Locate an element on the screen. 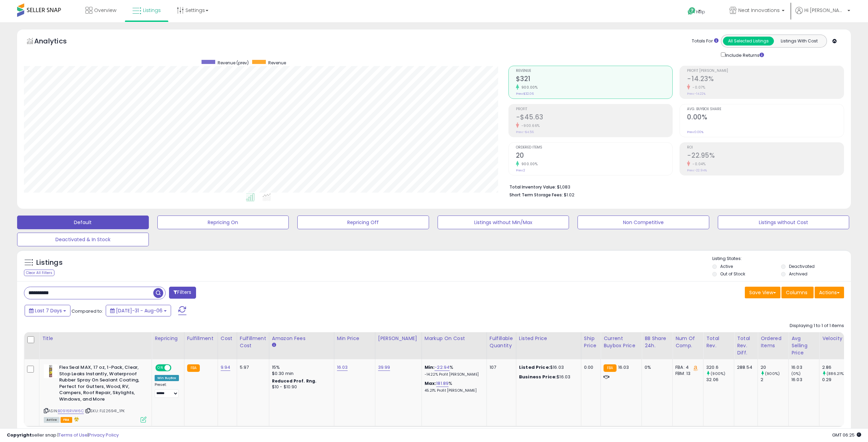 The width and height of the screenshot is (868, 442). span: All listings currently available for purchase on Amazon is located at coordinates (52, 420).